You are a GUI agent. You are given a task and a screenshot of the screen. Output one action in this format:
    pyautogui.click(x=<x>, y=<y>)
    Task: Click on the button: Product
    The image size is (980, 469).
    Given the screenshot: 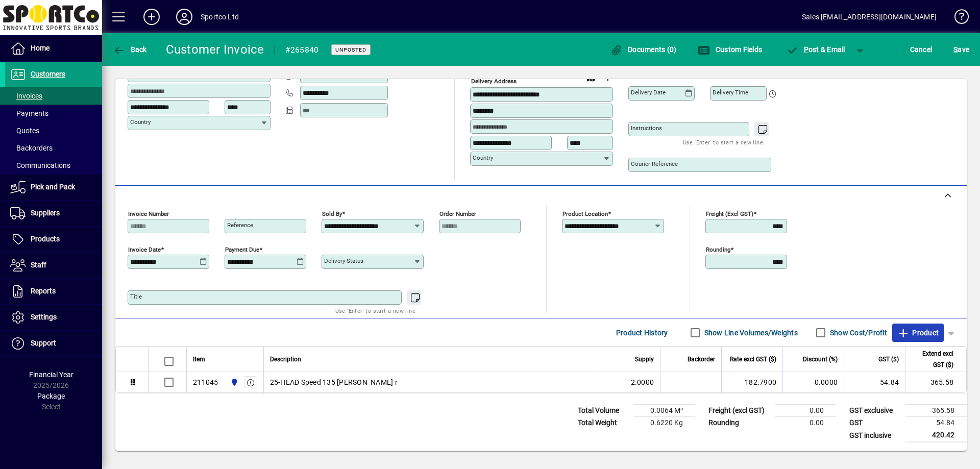 What is the action you would take?
    pyautogui.click(x=918, y=333)
    